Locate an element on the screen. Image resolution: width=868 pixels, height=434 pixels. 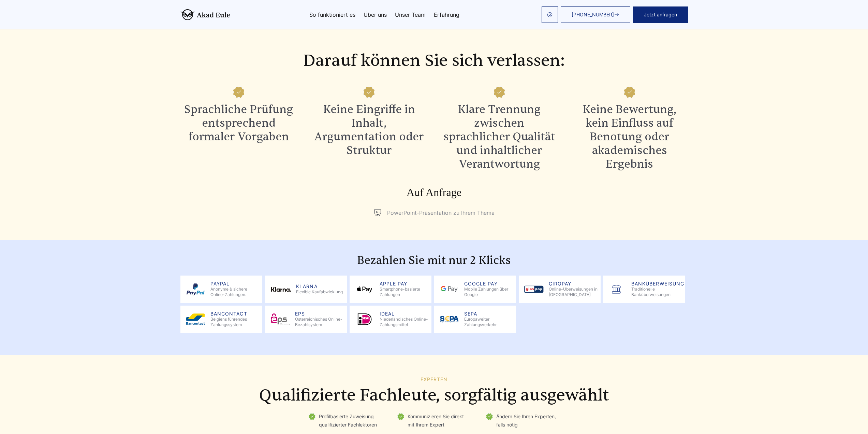
span: Apple Pay is located at coordinates (404, 284).